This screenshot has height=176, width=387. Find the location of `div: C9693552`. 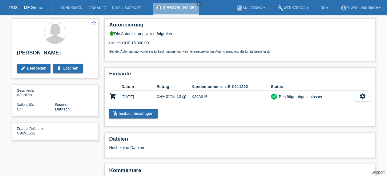

div: C9693552 is located at coordinates (36, 131).